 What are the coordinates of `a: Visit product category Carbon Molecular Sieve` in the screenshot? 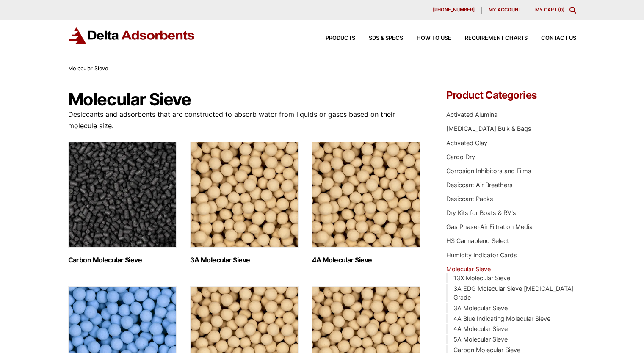 It's located at (123, 203).